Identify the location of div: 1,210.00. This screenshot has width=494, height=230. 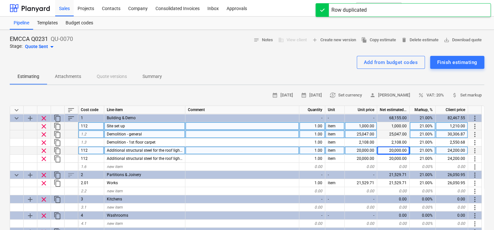
(452, 126).